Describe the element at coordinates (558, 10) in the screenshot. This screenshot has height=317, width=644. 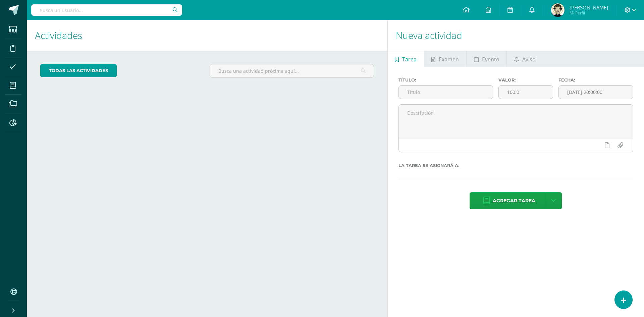
I see `img: cec87810e7b0876db6346626e4ad5e30.png` at that location.